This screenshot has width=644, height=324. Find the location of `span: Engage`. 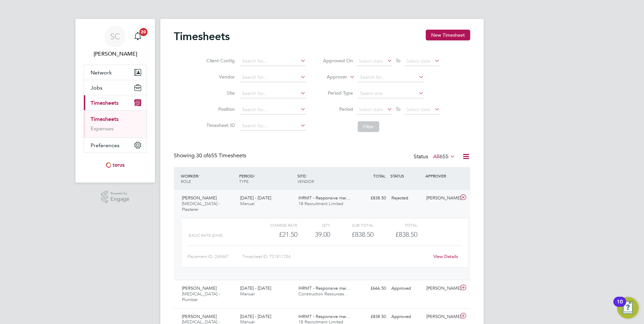

span: Engage is located at coordinates (120, 199).